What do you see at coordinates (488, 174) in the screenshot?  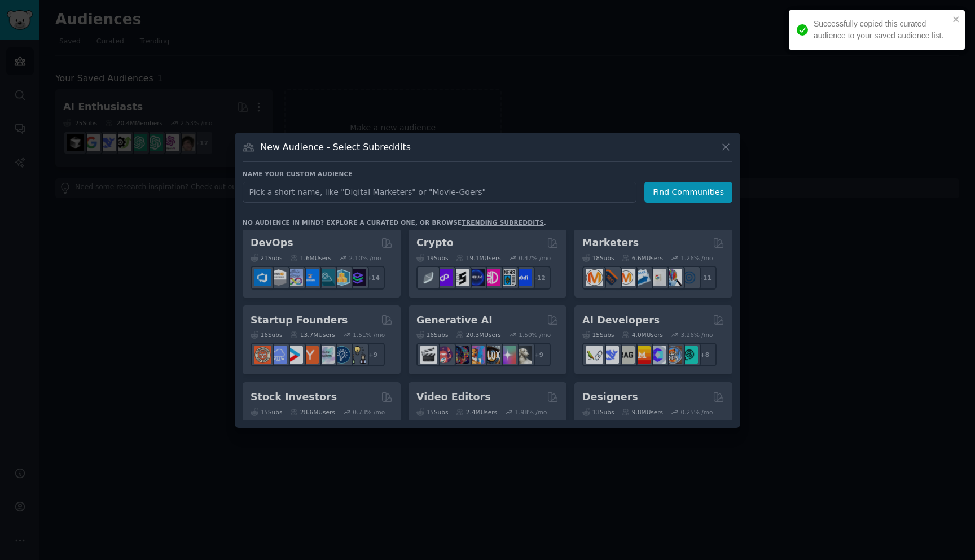 I see `h3: Name your custom audience` at bounding box center [488, 174].